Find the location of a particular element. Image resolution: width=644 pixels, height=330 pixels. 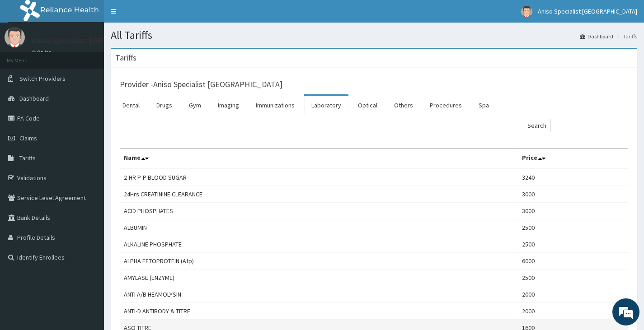

th: Price is located at coordinates (573, 159).